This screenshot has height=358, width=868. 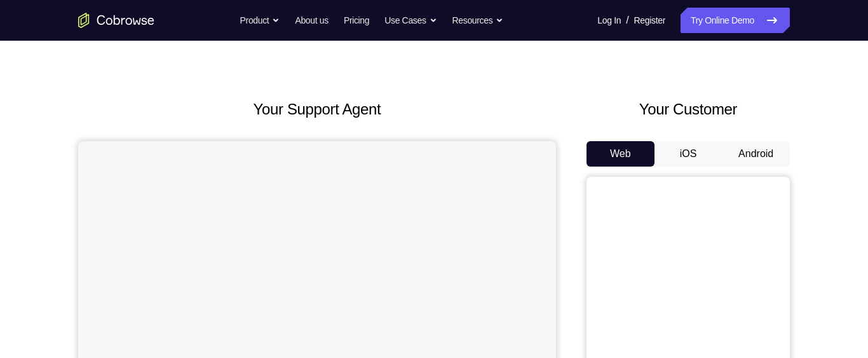 What do you see at coordinates (317, 109) in the screenshot?
I see `h2: Your Support Agent` at bounding box center [317, 109].